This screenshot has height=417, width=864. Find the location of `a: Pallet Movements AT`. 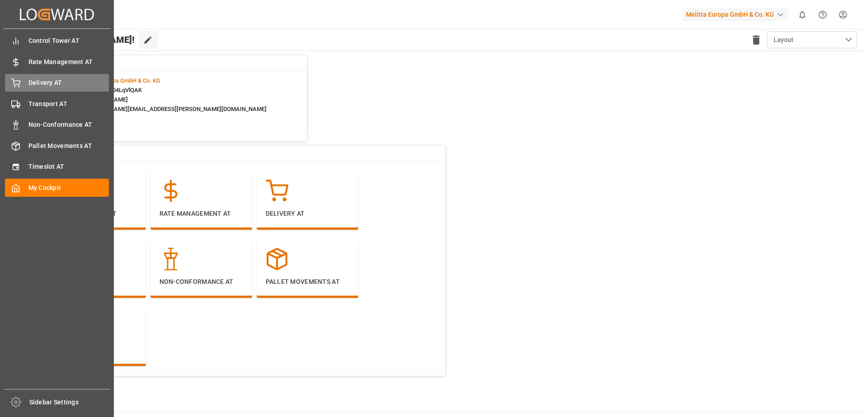

a: Pallet Movements AT is located at coordinates (57, 145).